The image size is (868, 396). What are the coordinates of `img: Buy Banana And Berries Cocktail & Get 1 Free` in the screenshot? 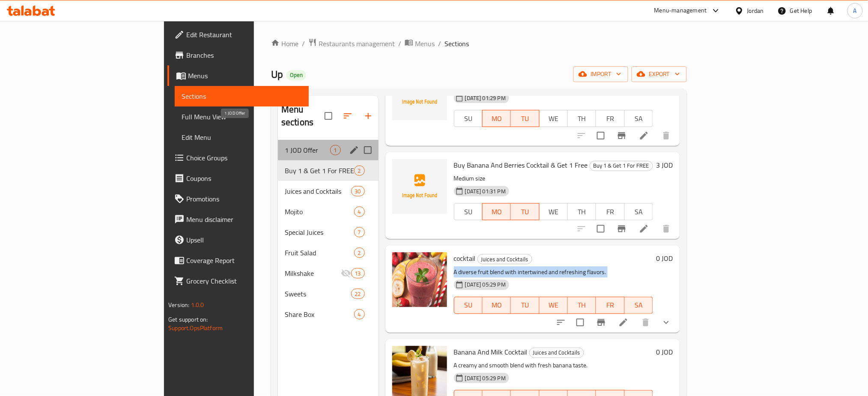 It's located at (420, 186).